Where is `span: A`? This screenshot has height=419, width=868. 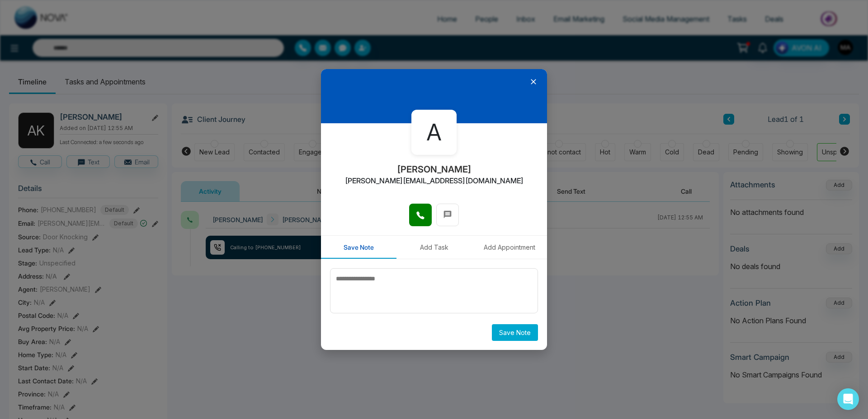 span: A is located at coordinates (434, 132).